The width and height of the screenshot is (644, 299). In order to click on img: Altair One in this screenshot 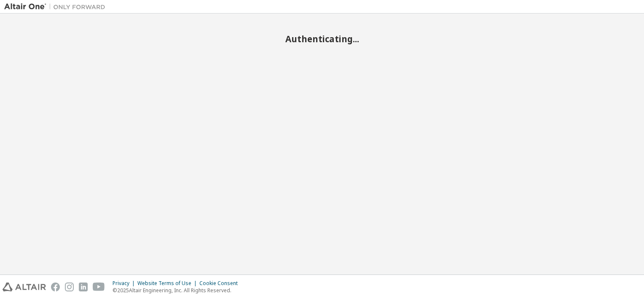, I will do `click(57, 6)`.